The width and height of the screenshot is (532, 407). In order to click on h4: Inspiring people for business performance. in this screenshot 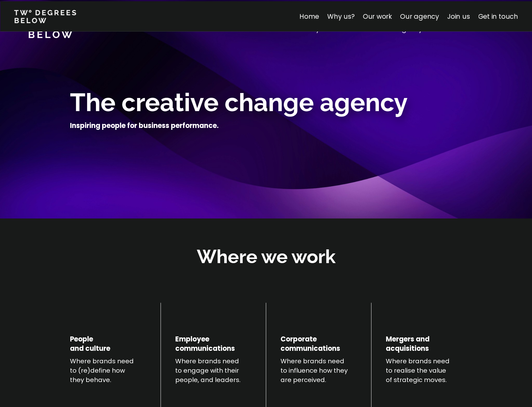, I will do `click(144, 126)`.